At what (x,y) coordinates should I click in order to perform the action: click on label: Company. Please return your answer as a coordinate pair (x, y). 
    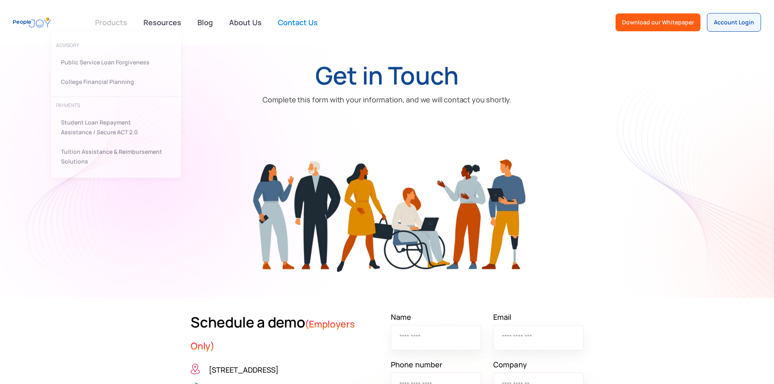
    Looking at the image, I should click on (539, 365).